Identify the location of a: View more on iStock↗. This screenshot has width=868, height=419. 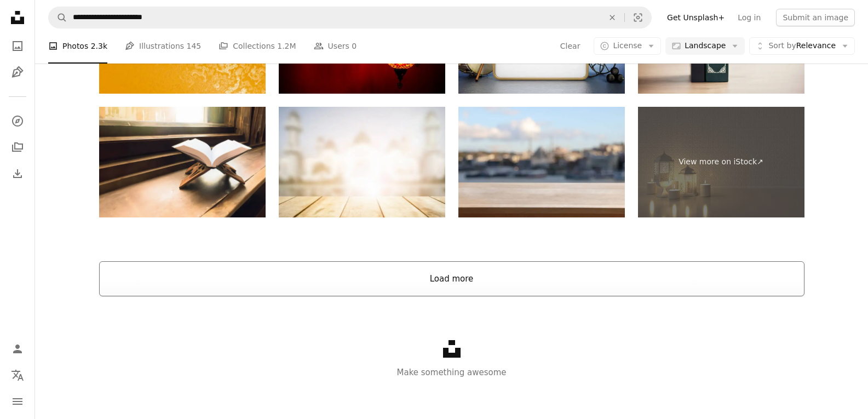
(721, 162).